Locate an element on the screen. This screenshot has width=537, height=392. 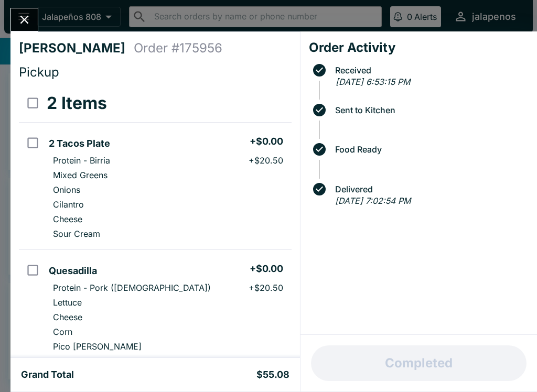
p: Protein - Birria is located at coordinates (82, 161).